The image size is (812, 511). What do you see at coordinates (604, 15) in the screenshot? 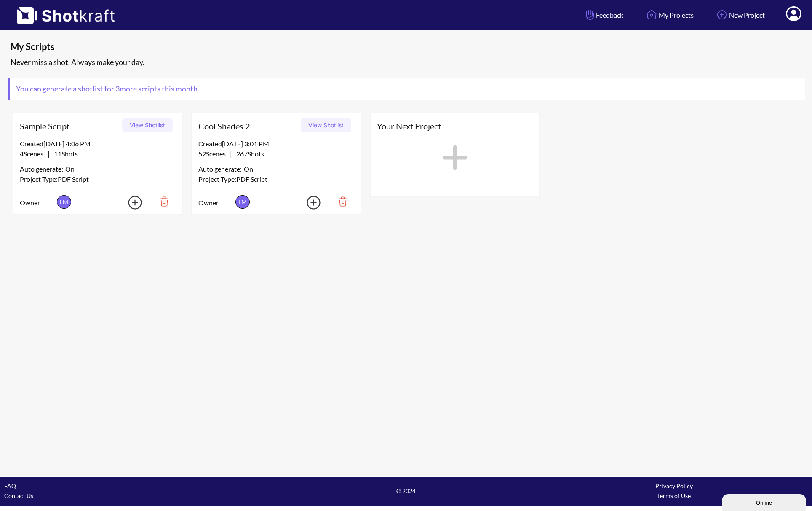
I see `span: Feedback` at bounding box center [604, 15].